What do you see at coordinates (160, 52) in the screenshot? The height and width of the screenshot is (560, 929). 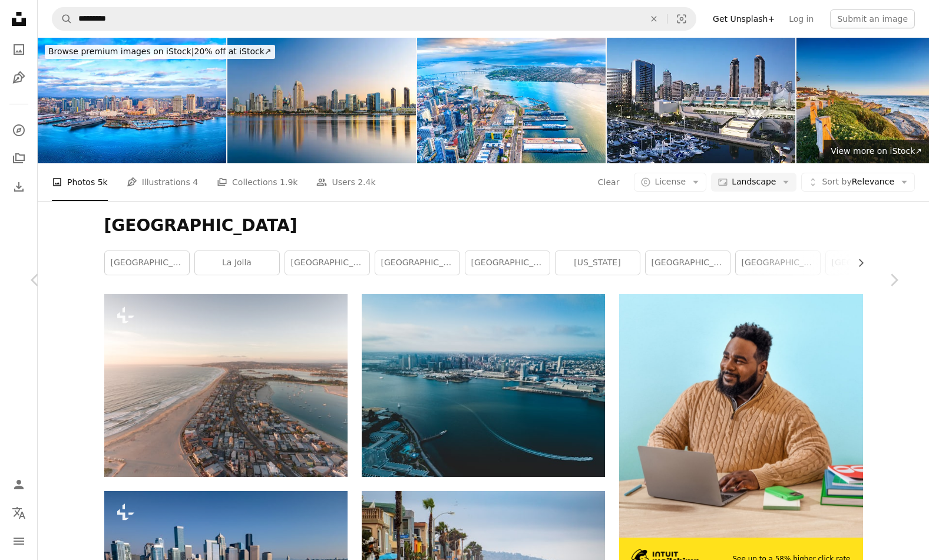 I see `a: Browse premium images on iStock|20% off at iStock↗` at bounding box center [160, 52].